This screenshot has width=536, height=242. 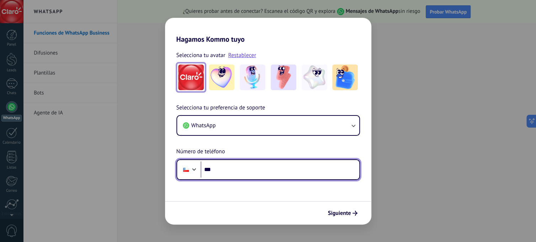 I want to click on span: Siguiente, so click(x=340, y=213).